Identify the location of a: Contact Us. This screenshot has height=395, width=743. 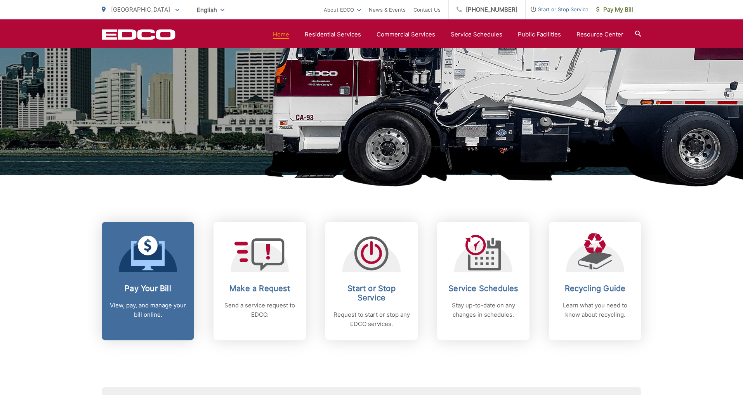
(427, 10).